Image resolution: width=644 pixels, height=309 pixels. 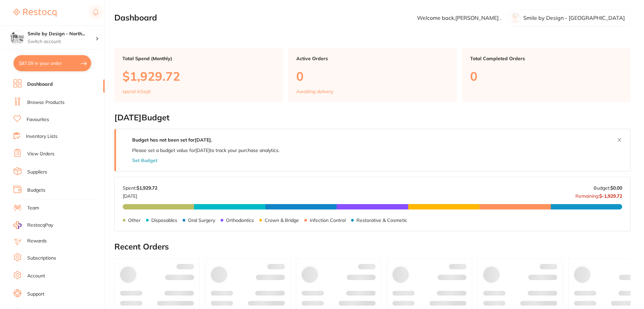 What do you see at coordinates (608, 188) in the screenshot?
I see `p: Budget:` at bounding box center [608, 188].